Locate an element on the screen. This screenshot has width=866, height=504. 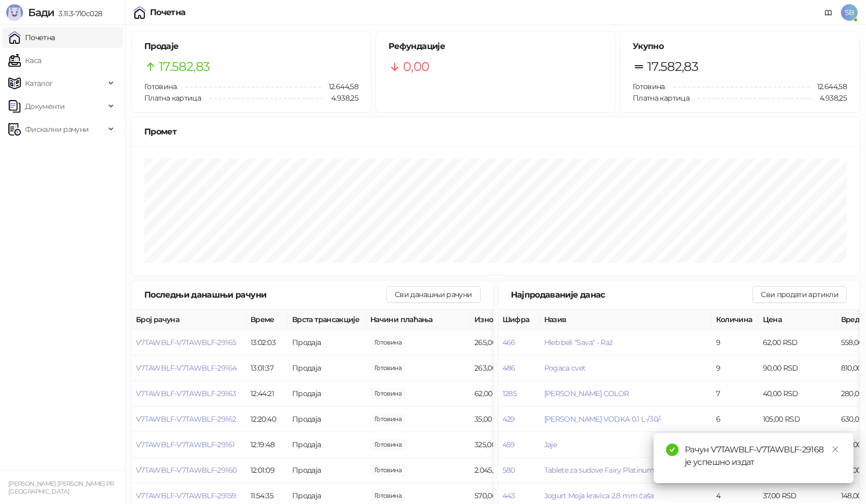
span: 265,00 is located at coordinates (388, 342).